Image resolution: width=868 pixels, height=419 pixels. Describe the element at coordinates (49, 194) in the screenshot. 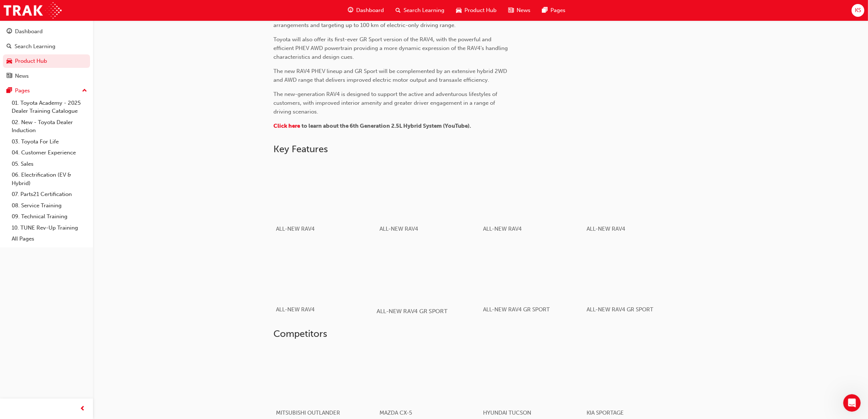

I see `a: 07. Parts21 Certification` at that location.